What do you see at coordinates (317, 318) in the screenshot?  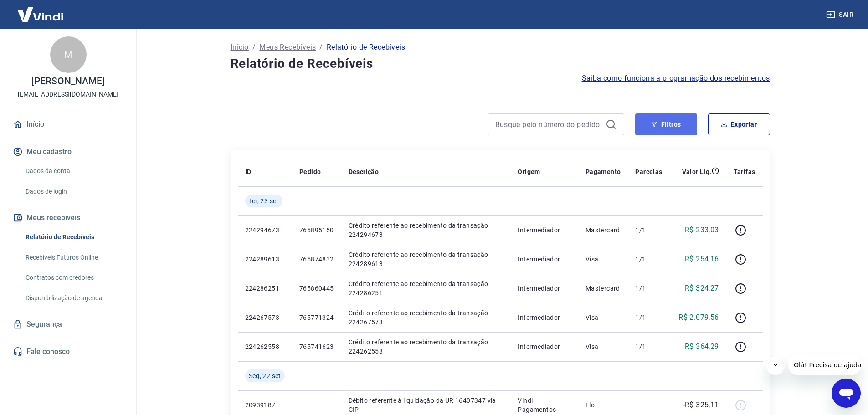 I see `p: 765771324` at bounding box center [317, 318].